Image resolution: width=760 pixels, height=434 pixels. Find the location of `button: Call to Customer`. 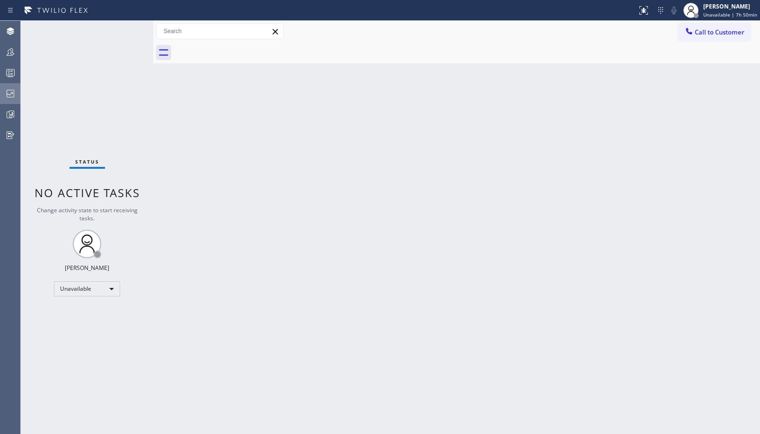

button: Call to Customer is located at coordinates (714, 32).